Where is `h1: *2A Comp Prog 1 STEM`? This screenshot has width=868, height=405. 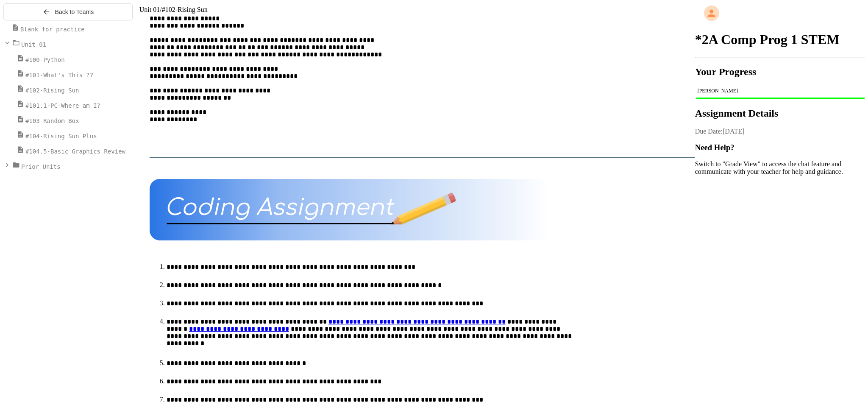
h1: *2A Comp Prog 1 STEM is located at coordinates (780, 40).